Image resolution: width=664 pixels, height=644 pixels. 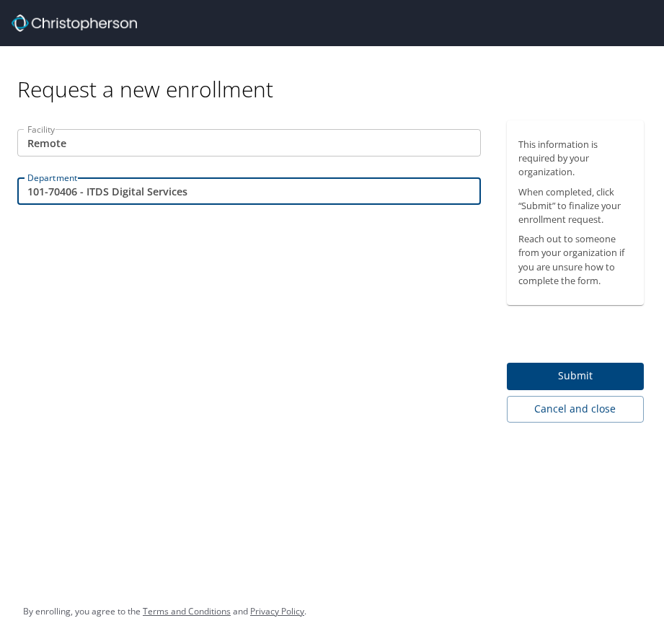 I want to click on button: Cancel and close, so click(x=576, y=408).